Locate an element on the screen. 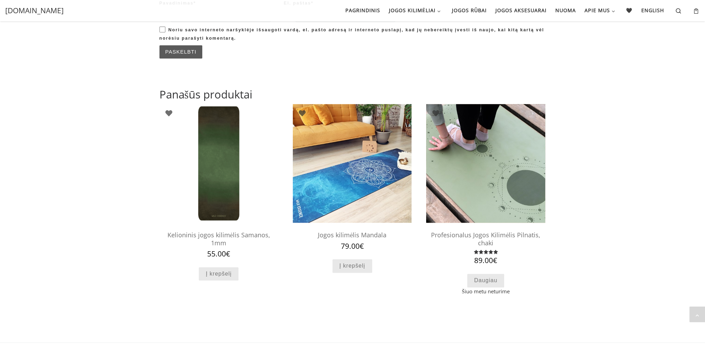  span: Jogos rūbai is located at coordinates (469, 9).